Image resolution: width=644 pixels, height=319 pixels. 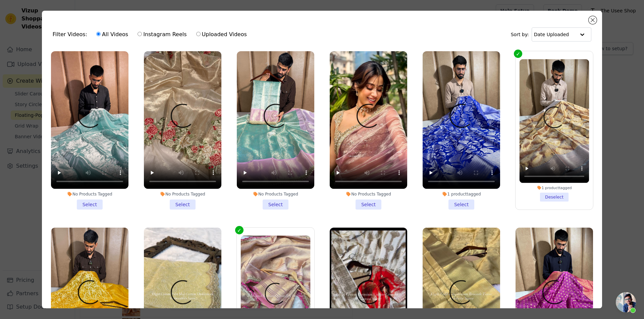 I want to click on a: Open chat, so click(x=626, y=302).